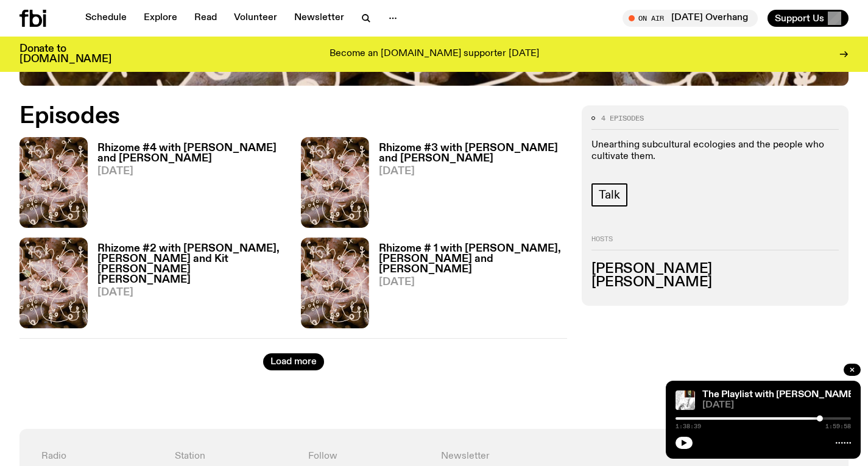  I want to click on button: Support Us, so click(807, 19).